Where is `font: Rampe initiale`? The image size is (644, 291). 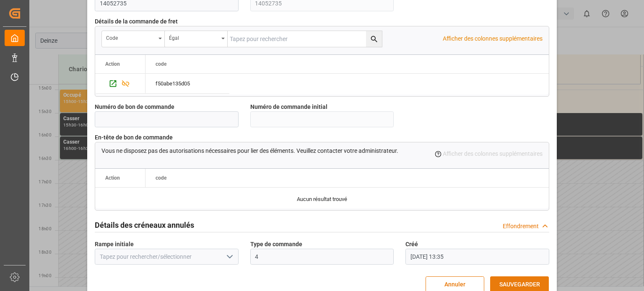
font: Rampe initiale is located at coordinates (114, 244).